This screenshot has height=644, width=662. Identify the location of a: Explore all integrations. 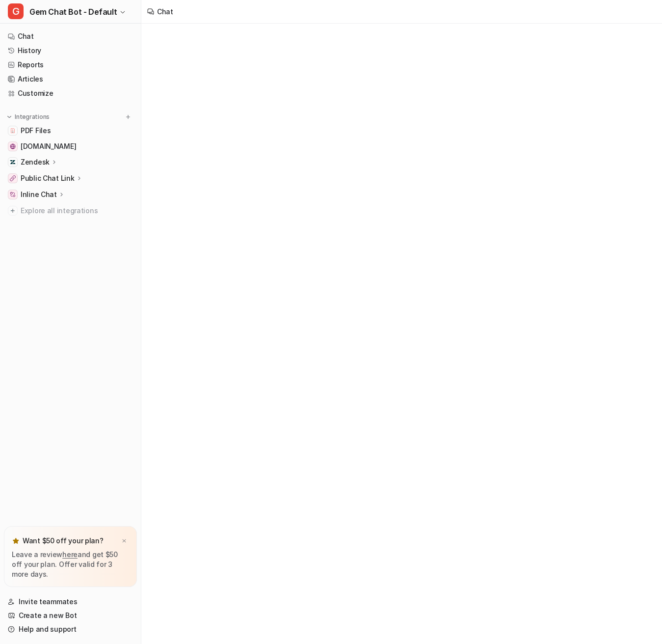
(70, 211).